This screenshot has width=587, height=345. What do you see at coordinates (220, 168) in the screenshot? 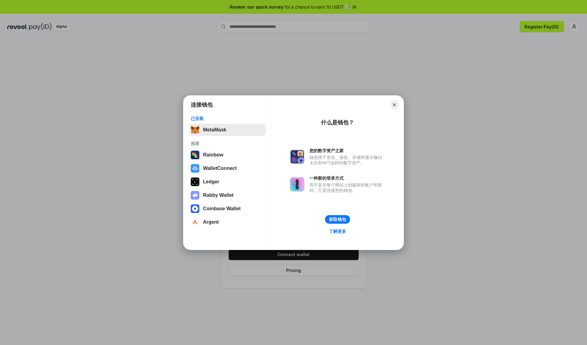
I see `div: WalletConnect` at bounding box center [220, 168].